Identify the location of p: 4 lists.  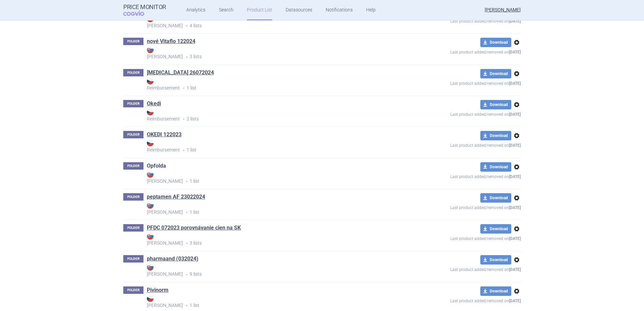
(274, 22).